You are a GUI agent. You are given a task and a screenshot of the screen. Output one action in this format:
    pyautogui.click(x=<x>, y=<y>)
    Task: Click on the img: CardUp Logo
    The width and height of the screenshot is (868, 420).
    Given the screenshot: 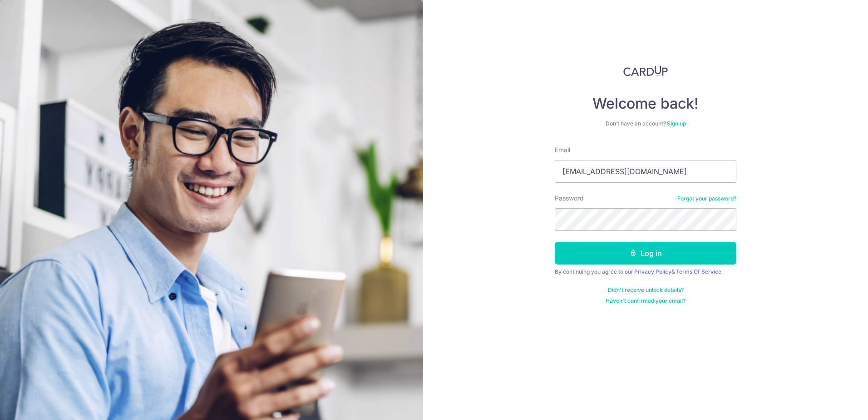 What is the action you would take?
    pyautogui.click(x=646, y=71)
    